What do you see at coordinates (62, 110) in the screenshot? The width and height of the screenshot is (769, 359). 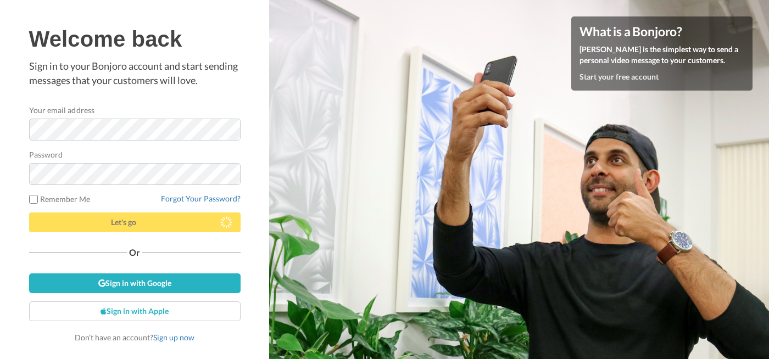 I see `label: Your email address` at bounding box center [62, 110].